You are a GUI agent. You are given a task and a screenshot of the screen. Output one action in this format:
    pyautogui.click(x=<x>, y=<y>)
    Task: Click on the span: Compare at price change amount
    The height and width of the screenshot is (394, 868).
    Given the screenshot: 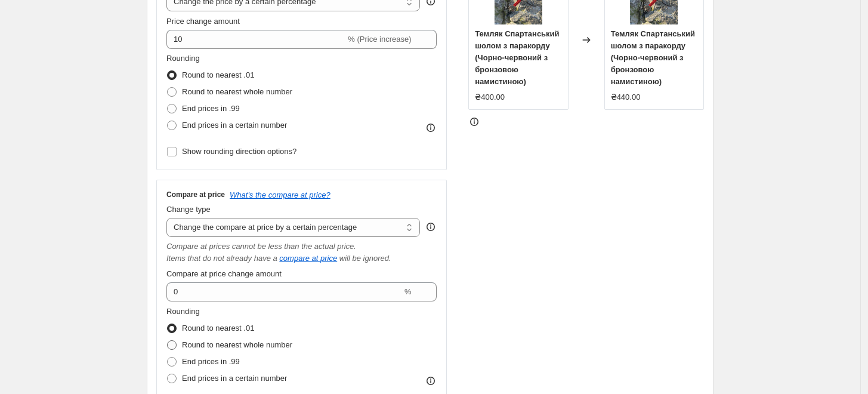 What is the action you would take?
    pyautogui.click(x=224, y=273)
    